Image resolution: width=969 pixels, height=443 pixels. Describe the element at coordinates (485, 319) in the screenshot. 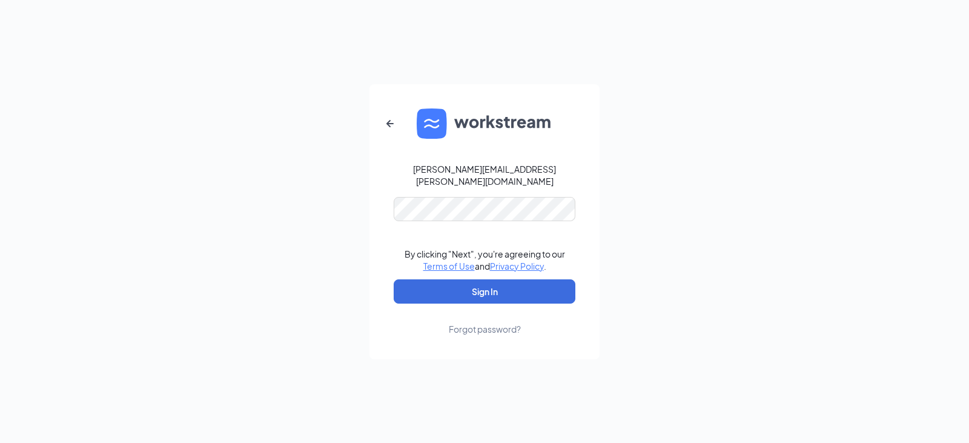

I see `a: Forgot password?` at that location.